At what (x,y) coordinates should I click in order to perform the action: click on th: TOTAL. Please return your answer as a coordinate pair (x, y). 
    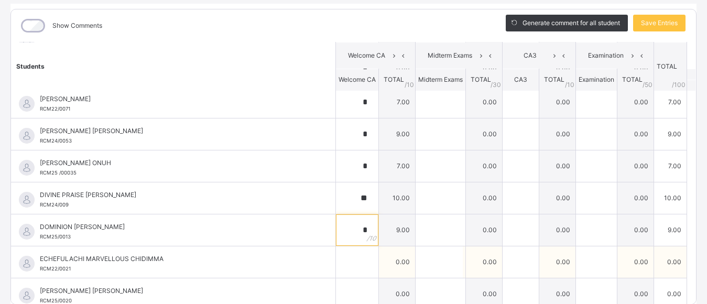
    Looking at the image, I should click on (671, 66).